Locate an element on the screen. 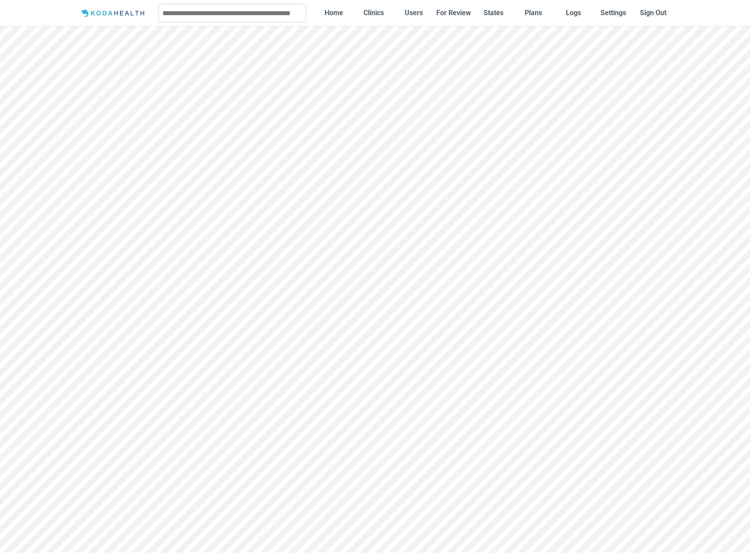 The width and height of the screenshot is (750, 560). button: Sign Out is located at coordinates (653, 12).